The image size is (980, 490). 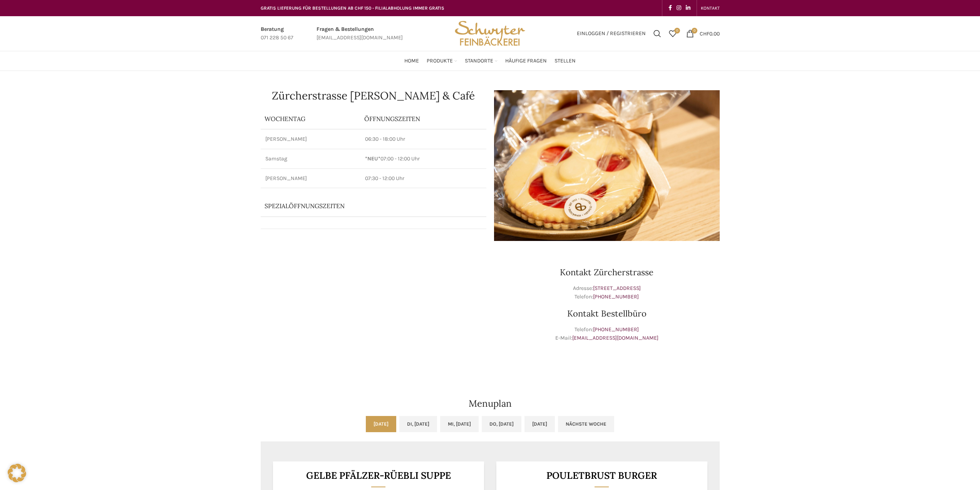 I want to click on span: KONTAKT, so click(x=710, y=8).